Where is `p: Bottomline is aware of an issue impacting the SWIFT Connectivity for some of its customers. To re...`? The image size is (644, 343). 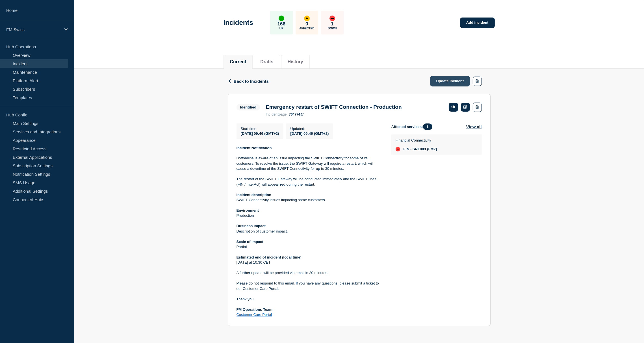 p: Bottomline is aware of an issue impacting the SWIFT Connectivity for some of its customers. To re... is located at coordinates (309, 163).